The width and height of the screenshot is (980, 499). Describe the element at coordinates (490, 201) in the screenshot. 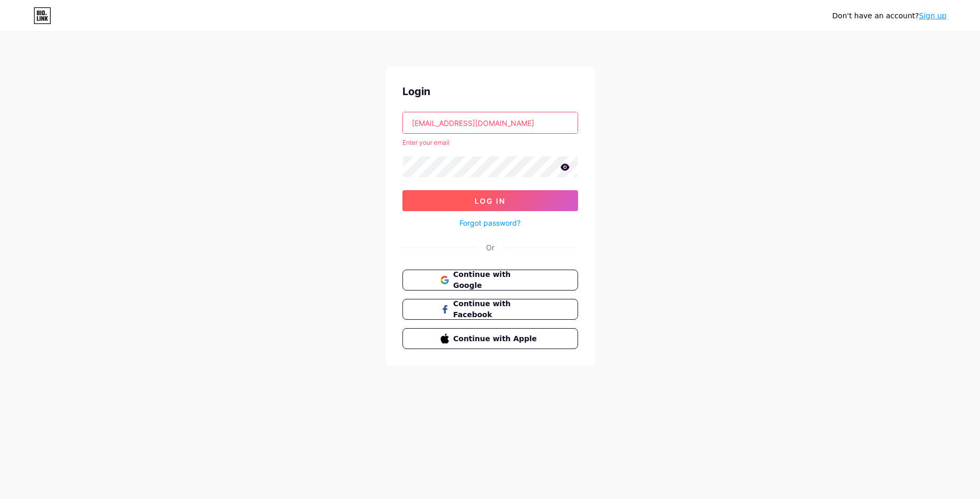

I see `span: Log In` at that location.